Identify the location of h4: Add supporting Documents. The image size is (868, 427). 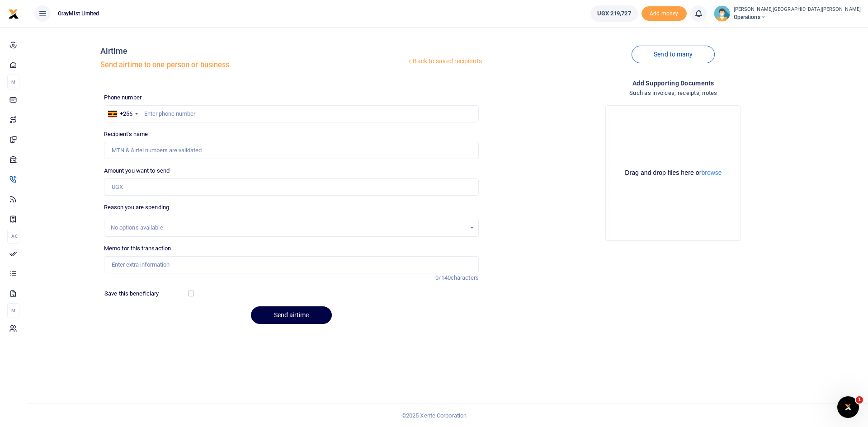
(673, 83).